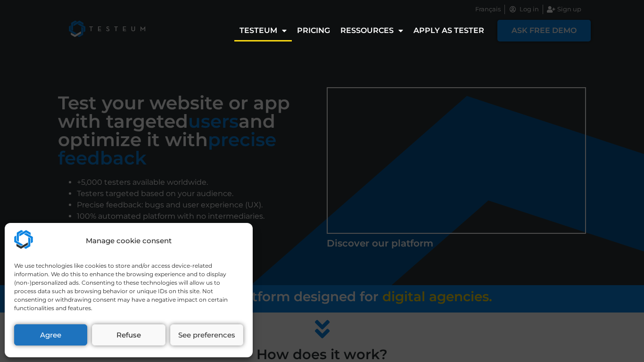 This screenshot has height=362, width=644. What do you see at coordinates (128, 335) in the screenshot?
I see `button: Refuse` at bounding box center [128, 335].